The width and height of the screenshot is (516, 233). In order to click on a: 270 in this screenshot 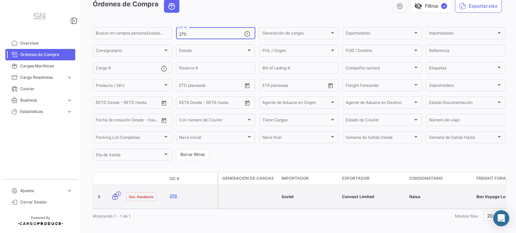, I will do `click(192, 197)`.